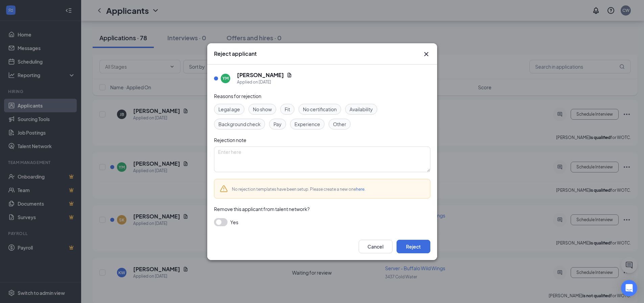  What do you see at coordinates (339, 124) in the screenshot?
I see `span: Other` at bounding box center [339, 124].